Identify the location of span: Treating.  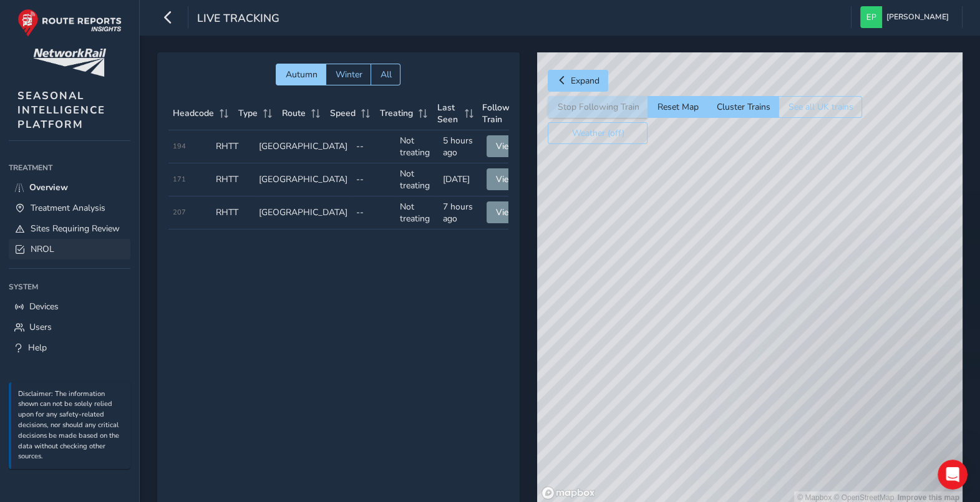
(396, 113).